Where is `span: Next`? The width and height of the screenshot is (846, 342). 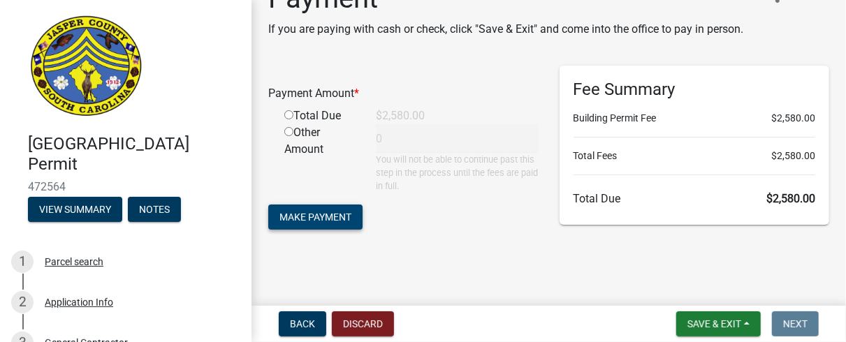 span: Next is located at coordinates (795, 324).